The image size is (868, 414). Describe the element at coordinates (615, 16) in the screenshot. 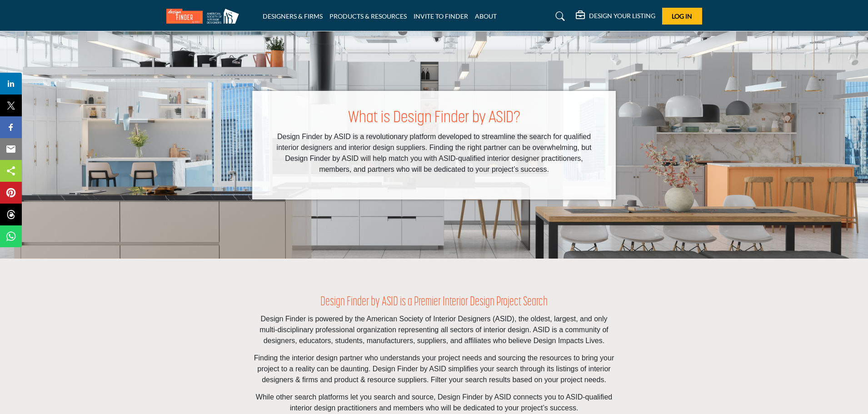

I see `div: DESIGN YOUR LISTING` at that location.